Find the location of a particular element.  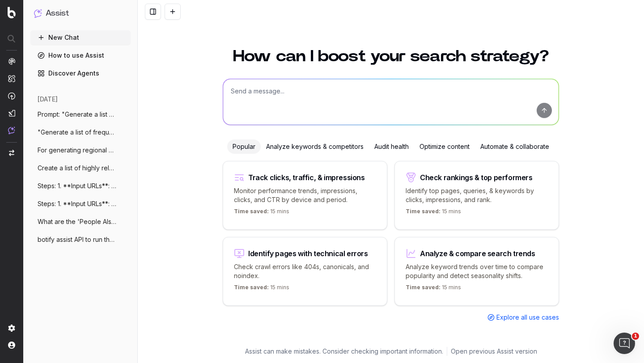

div: Identify pages with technical errors is located at coordinates (308, 253).